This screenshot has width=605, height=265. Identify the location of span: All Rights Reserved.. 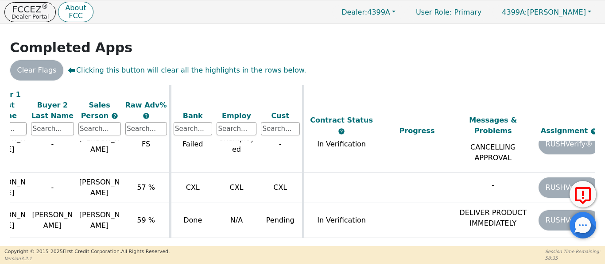
(145, 252).